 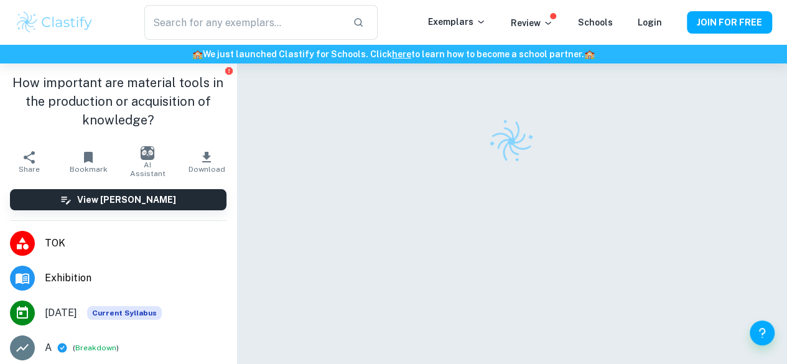 What do you see at coordinates (730, 22) in the screenshot?
I see `button: JOIN FOR FREE` at bounding box center [730, 22].